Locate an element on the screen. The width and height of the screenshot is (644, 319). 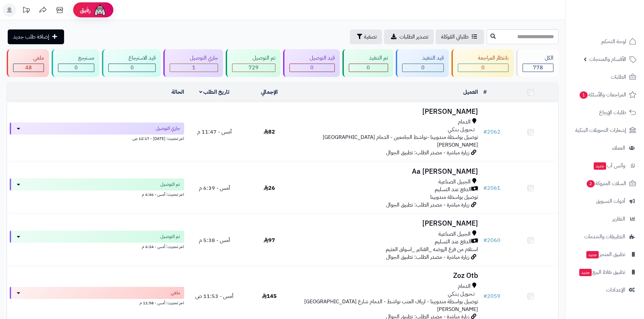
a: #2062 is located at coordinates (492, 132).